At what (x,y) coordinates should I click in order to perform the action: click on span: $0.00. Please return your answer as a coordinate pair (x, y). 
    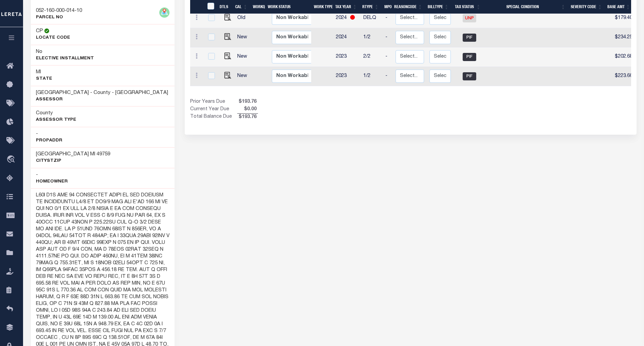
    Looking at the image, I should click on (247, 110).